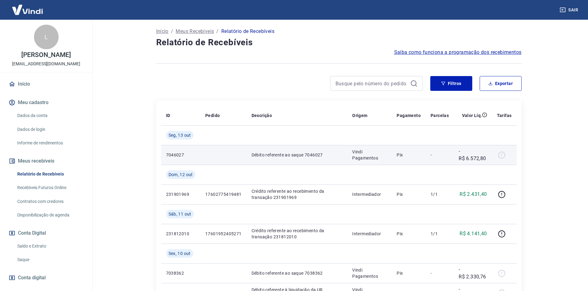  What do you see at coordinates (504, 116) in the screenshot?
I see `p: Tarifas` at bounding box center [504, 116].